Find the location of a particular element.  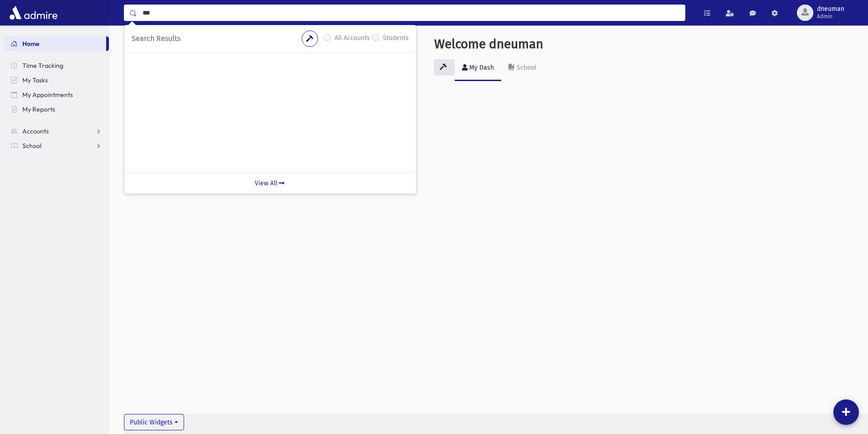

span: Search Results is located at coordinates (156, 38).